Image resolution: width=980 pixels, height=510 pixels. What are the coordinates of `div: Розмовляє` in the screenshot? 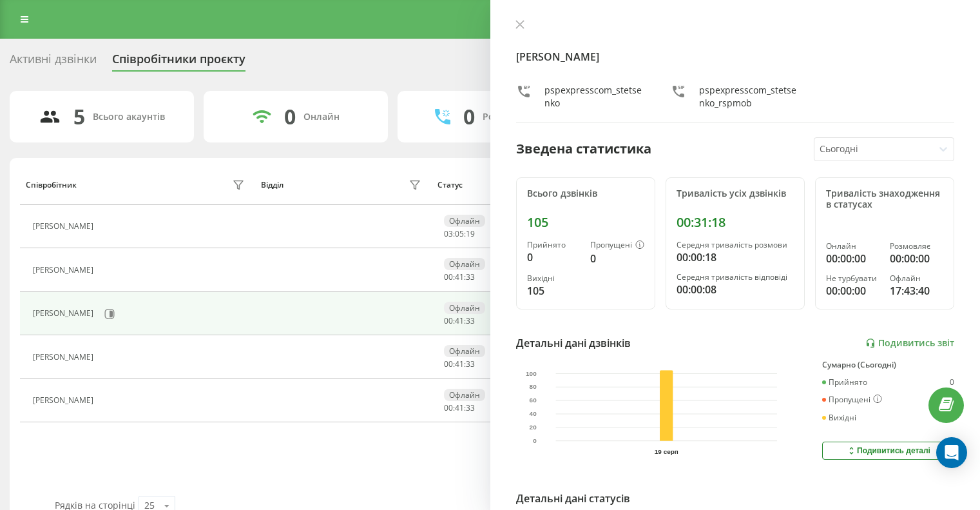 It's located at (916, 246).